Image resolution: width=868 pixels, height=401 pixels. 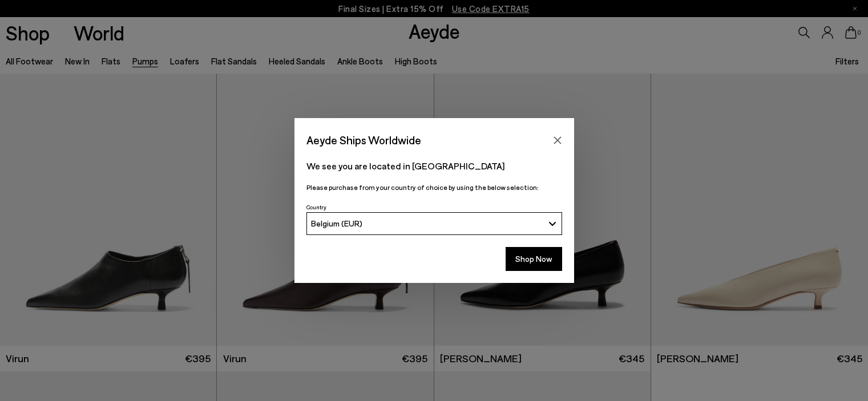 I want to click on span: Belgium (EUR), so click(x=337, y=223).